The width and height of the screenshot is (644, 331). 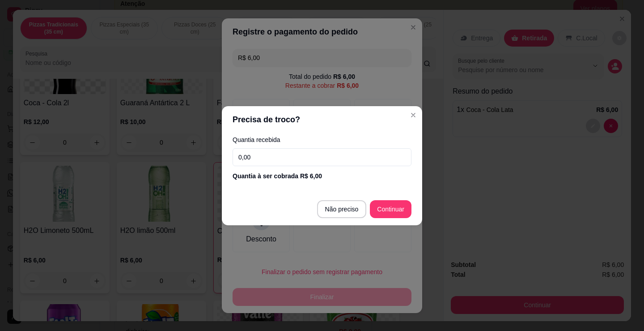 What do you see at coordinates (342, 209) in the screenshot?
I see `button: Não preciso` at bounding box center [342, 209].